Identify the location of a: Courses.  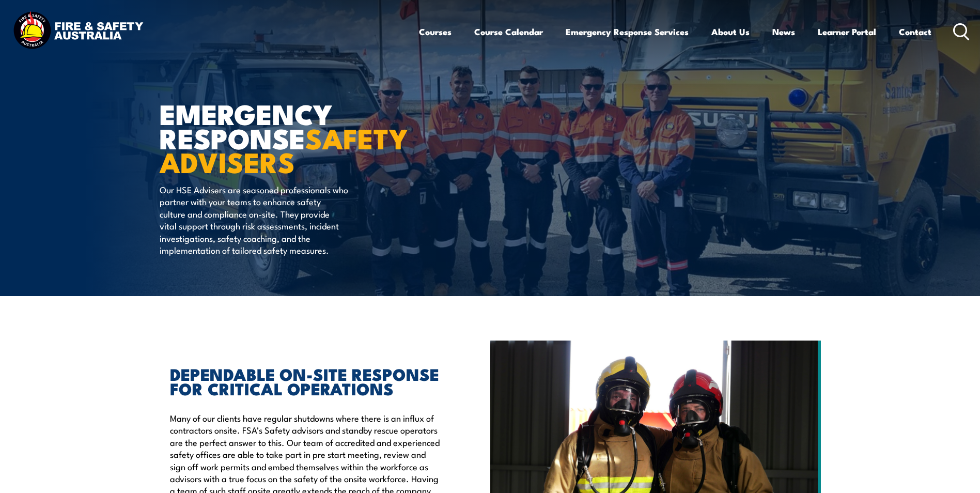
(435, 32).